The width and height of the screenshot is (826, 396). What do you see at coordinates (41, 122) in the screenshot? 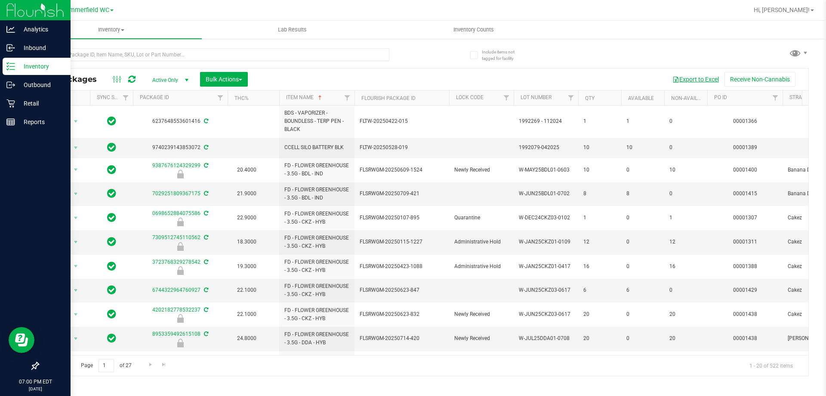
I see `p: Reports` at bounding box center [41, 122].